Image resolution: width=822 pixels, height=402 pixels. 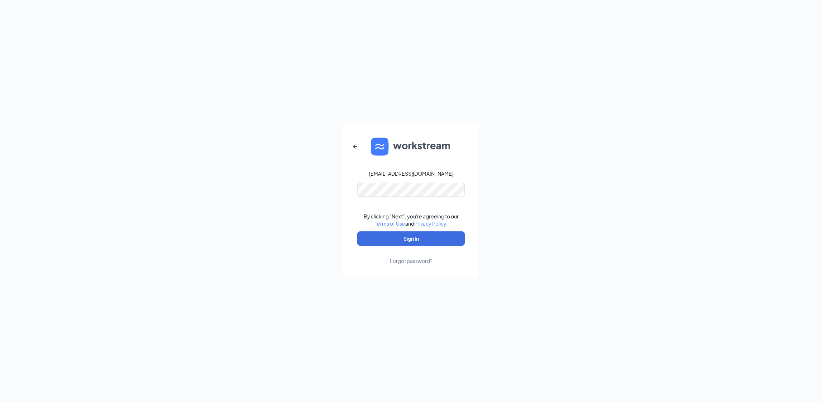 What do you see at coordinates (355, 146) in the screenshot?
I see `button: ArrowLeftNew` at bounding box center [355, 146].